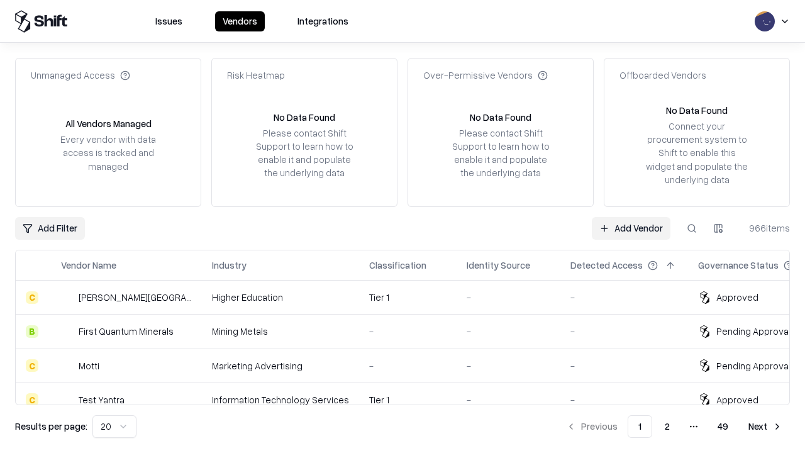  What do you see at coordinates (67, 332) in the screenshot?
I see `img: First Quantum Minerals` at bounding box center [67, 332].